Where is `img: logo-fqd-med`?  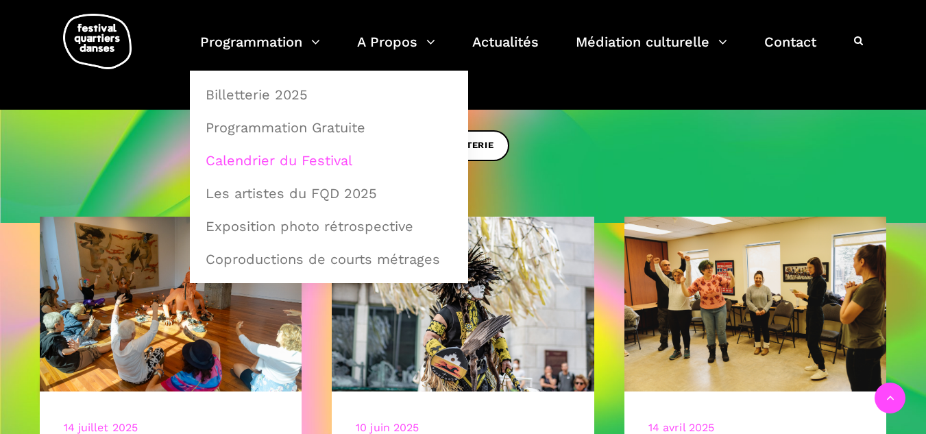
img: logo-fqd-med is located at coordinates (97, 41).